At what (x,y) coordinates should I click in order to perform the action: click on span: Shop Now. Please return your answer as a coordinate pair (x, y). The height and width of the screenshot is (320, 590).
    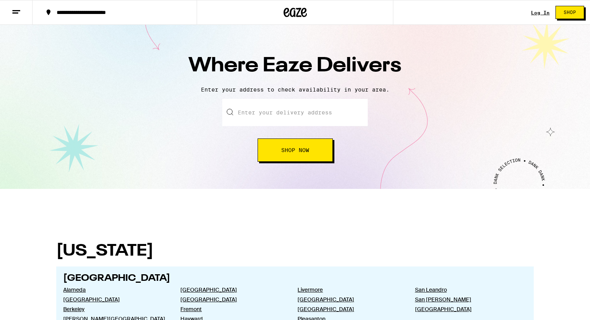
    Looking at the image, I should click on (295, 150).